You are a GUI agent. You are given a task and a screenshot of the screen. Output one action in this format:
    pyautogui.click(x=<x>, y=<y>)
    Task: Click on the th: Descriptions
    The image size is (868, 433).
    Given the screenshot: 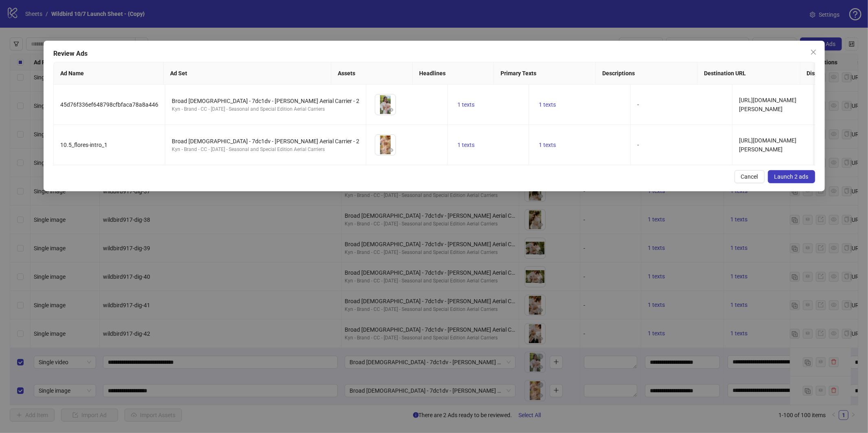 What is the action you would take?
    pyautogui.click(x=646, y=73)
    